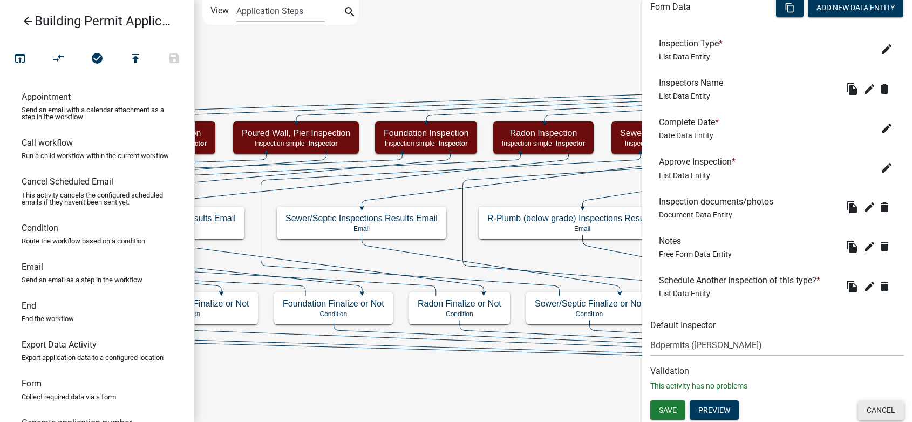 This screenshot has height=422, width=912. What do you see at coordinates (714, 410) in the screenshot?
I see `button: Preview` at bounding box center [714, 410].